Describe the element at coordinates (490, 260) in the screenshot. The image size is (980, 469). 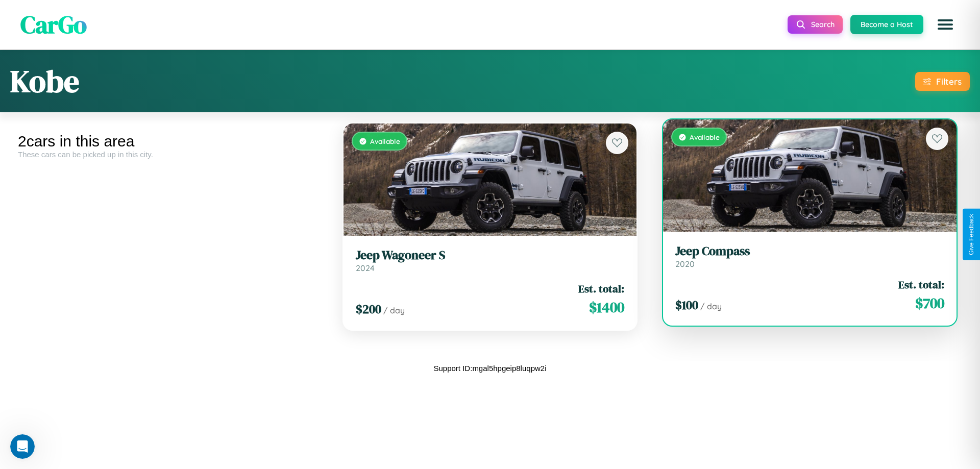
I see `a: Jeep Wagoneer S2024` at that location.